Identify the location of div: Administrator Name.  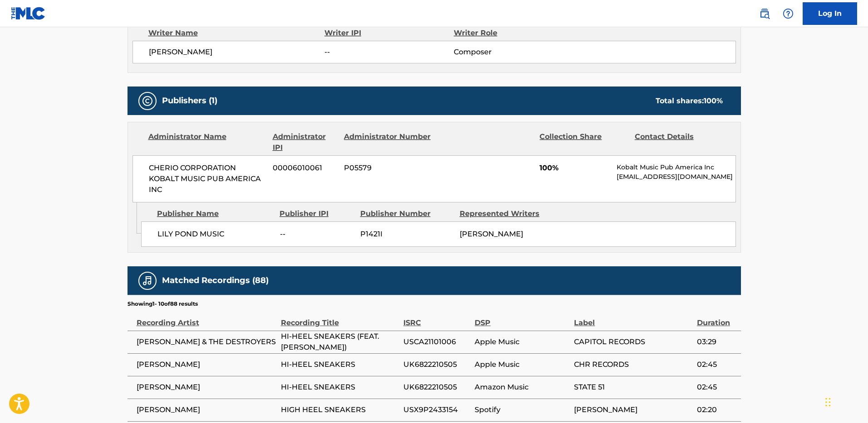
(207, 142).